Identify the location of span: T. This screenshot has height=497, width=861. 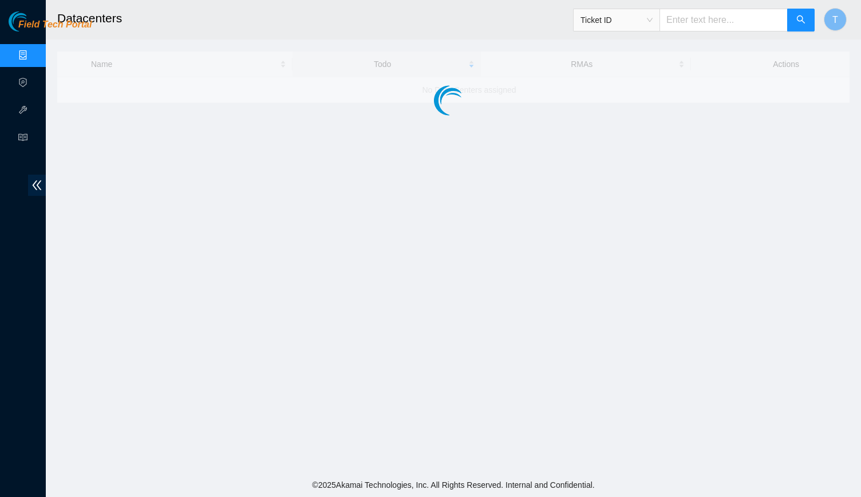
(835, 19).